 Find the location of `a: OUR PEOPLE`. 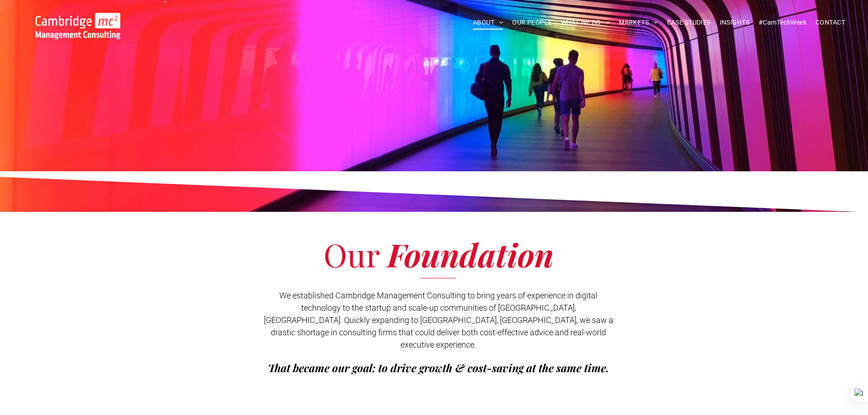

a: OUR PEOPLE is located at coordinates (532, 22).